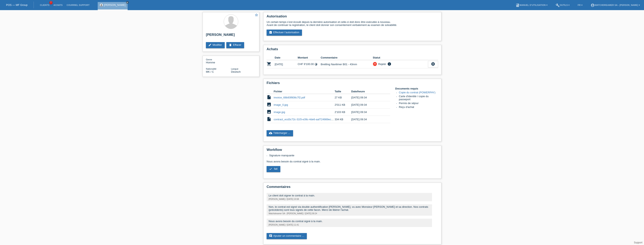 This screenshot has height=245, width=644. Describe the element at coordinates (580, 5) in the screenshot. I see `a: FR ▾` at that location.